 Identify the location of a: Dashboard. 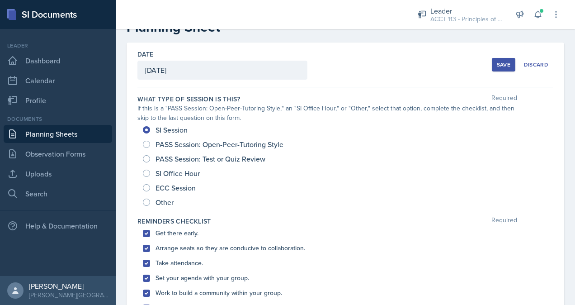
(58, 61).